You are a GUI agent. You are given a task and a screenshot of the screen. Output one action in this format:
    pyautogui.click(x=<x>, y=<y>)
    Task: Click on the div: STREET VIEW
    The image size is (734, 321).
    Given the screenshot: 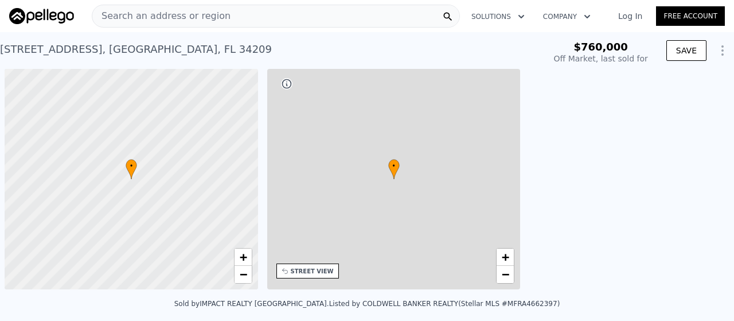 What is the action you would take?
    pyautogui.click(x=312, y=271)
    